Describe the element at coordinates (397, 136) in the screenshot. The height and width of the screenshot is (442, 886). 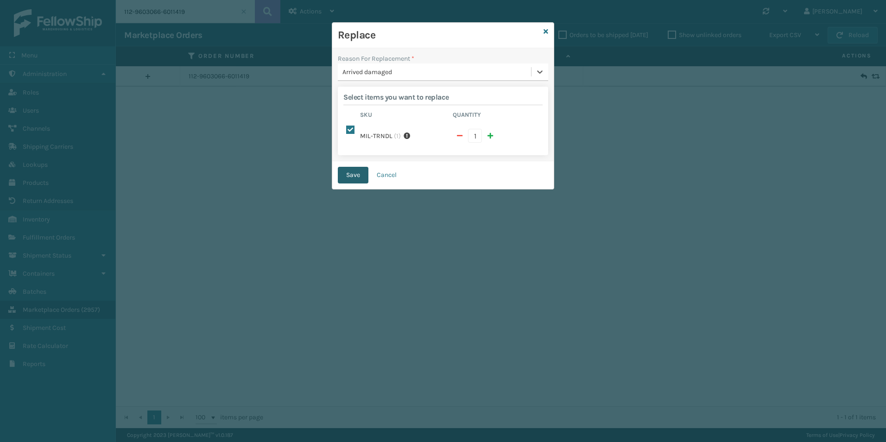
I see `span: ( 1 )` at that location.